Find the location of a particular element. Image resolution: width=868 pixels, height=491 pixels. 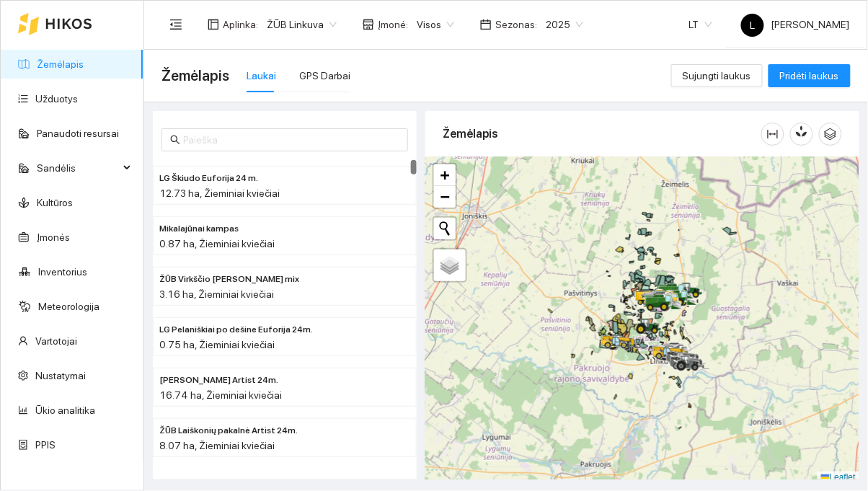

span: Pridėti laukus is located at coordinates (810, 76).